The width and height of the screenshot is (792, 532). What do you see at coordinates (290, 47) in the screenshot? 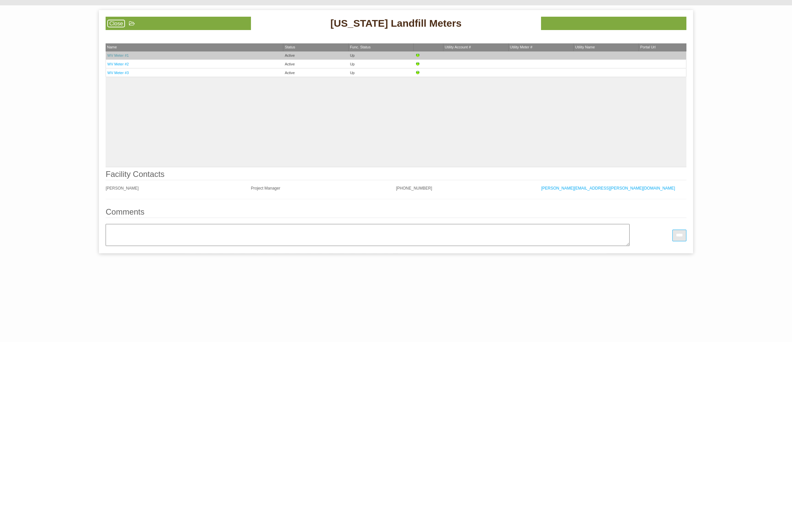
I see `span: Status` at bounding box center [290, 47].